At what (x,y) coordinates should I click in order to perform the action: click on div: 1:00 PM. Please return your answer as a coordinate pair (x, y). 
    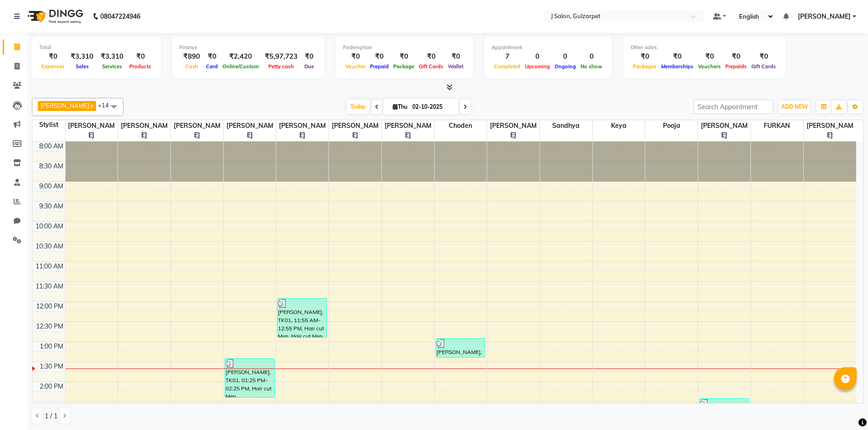
    Looking at the image, I should click on (51, 347).